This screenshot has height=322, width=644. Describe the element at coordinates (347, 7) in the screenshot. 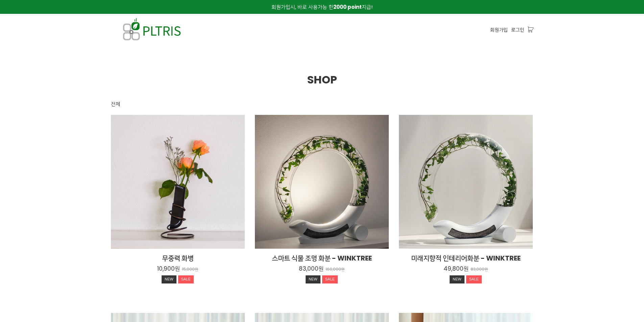

I see `strong: 2000 point` at that location.